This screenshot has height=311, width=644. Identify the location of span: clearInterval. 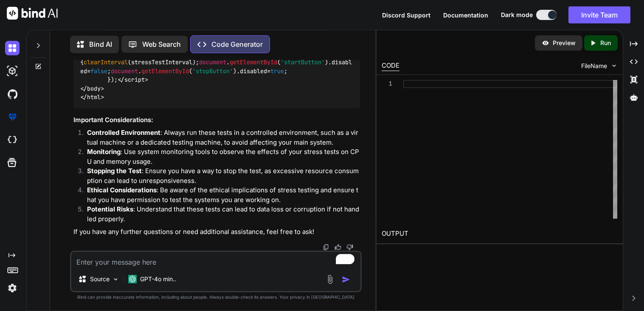
(106, 62).